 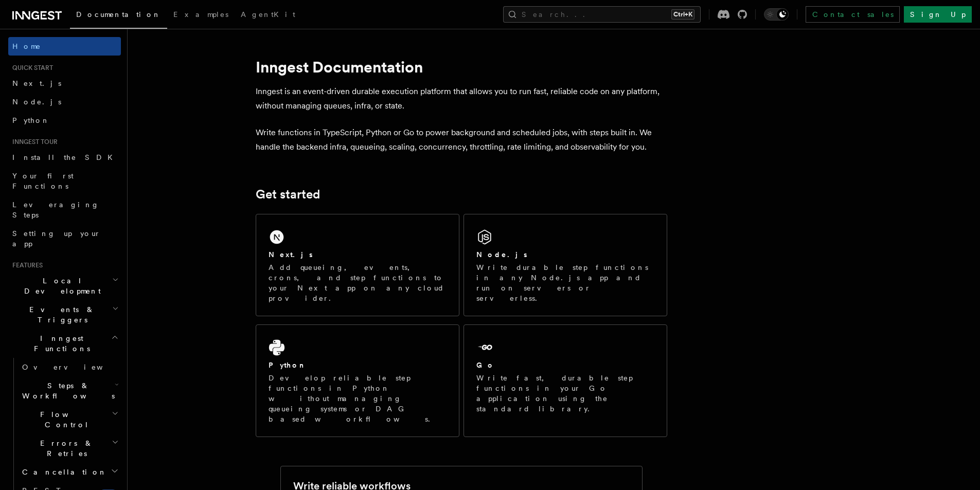 What do you see at coordinates (64, 157) in the screenshot?
I see `a: Install the SDK` at bounding box center [64, 157].